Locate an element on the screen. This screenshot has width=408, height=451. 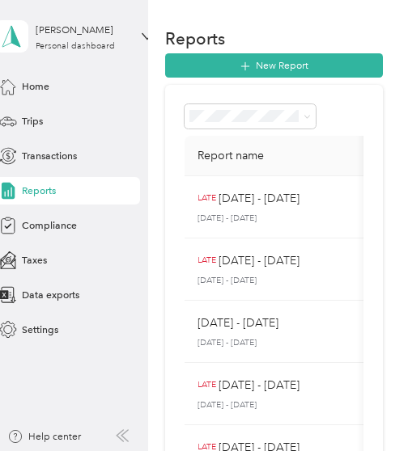
button: New Report is located at coordinates (273, 66).